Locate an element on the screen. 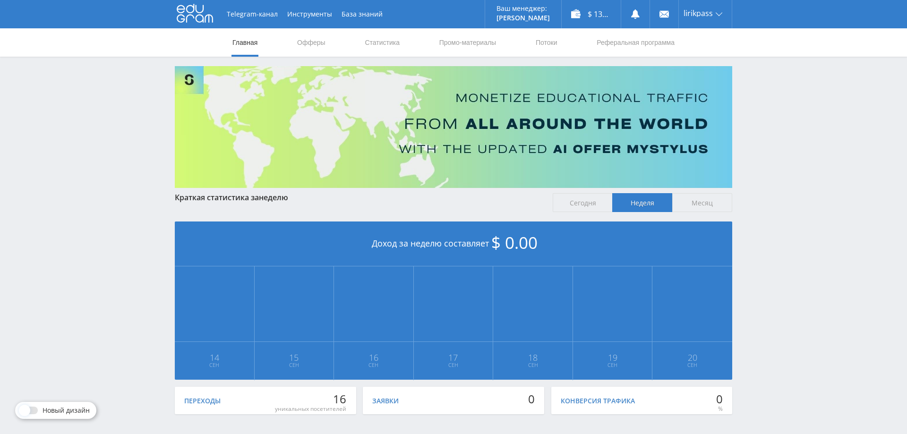 The height and width of the screenshot is (434, 907). span: неделю is located at coordinates (273, 197).